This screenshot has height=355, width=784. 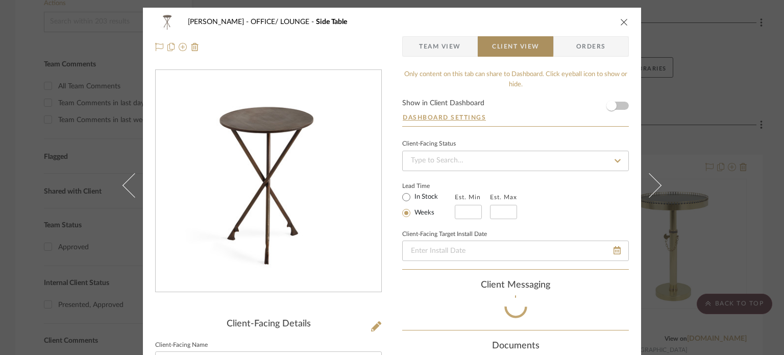 I want to click on span: OFFICE/ LOUNGE, so click(x=283, y=22).